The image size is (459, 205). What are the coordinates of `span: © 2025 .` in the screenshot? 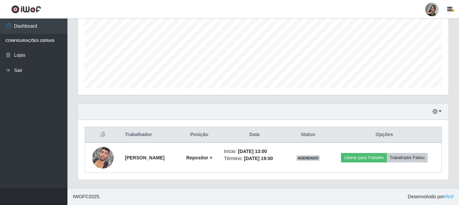 It's located at (87, 196).